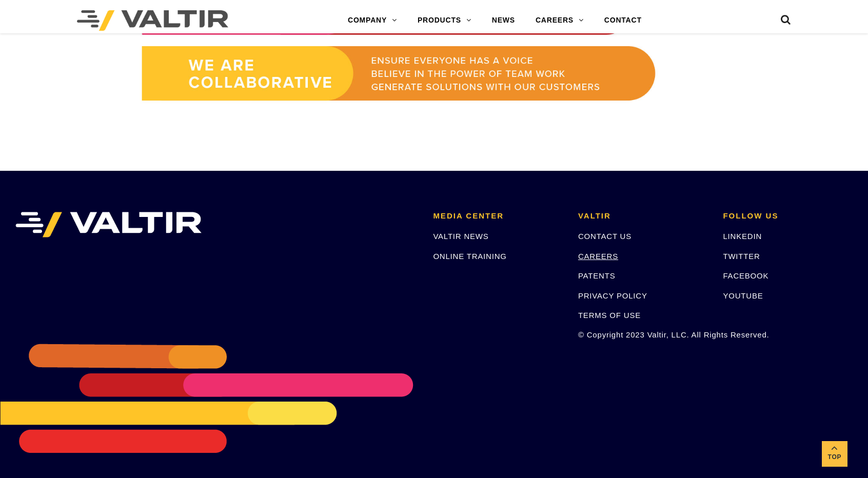  What do you see at coordinates (372, 20) in the screenshot?
I see `a: COMPANY` at bounding box center [372, 20].